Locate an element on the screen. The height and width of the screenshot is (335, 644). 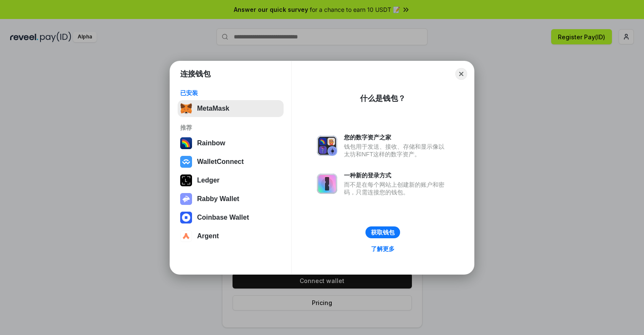
button: Ledger is located at coordinates (230, 180).